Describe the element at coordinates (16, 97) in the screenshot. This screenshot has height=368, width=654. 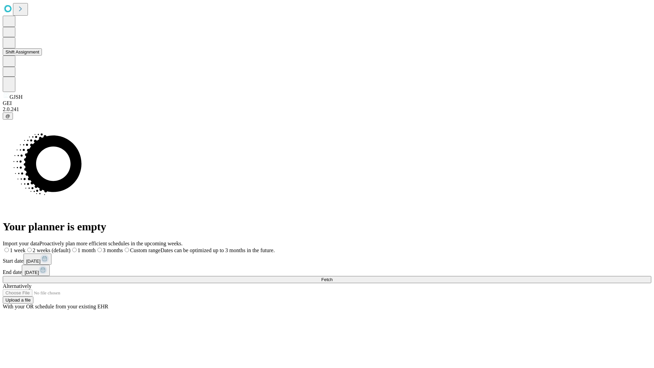
I see `span: GJSH` at that location.